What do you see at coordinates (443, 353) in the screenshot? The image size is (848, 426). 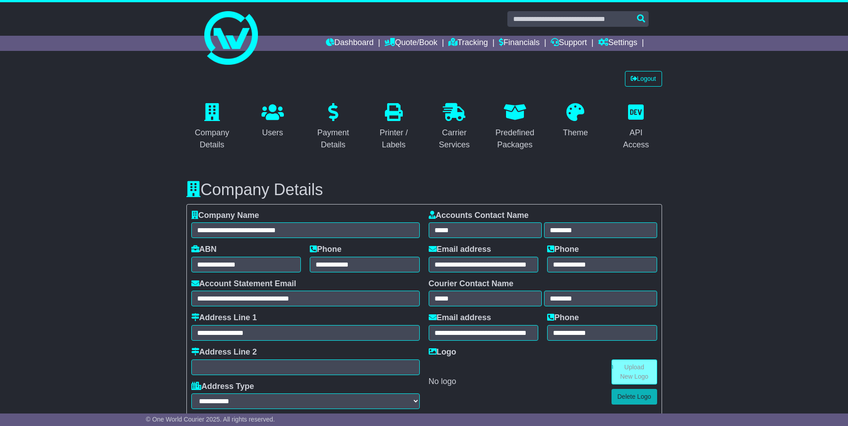 I see `label: Logo` at bounding box center [443, 353].